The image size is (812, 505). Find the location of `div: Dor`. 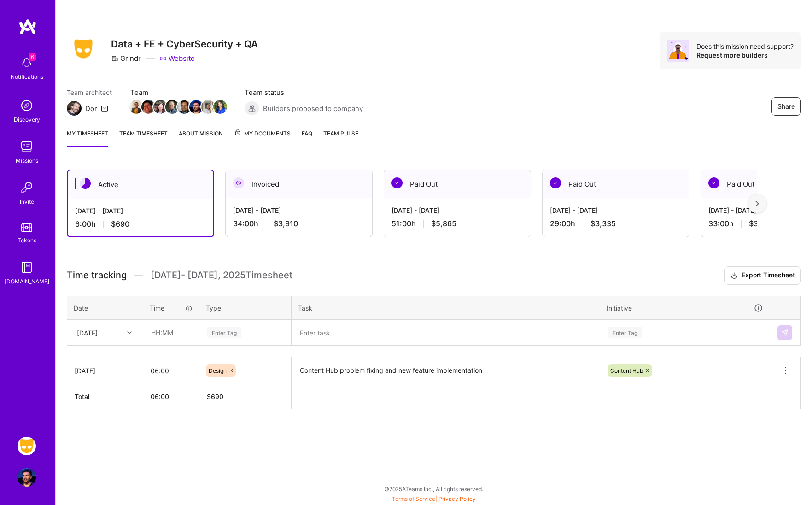

div: Dor is located at coordinates (91, 109).